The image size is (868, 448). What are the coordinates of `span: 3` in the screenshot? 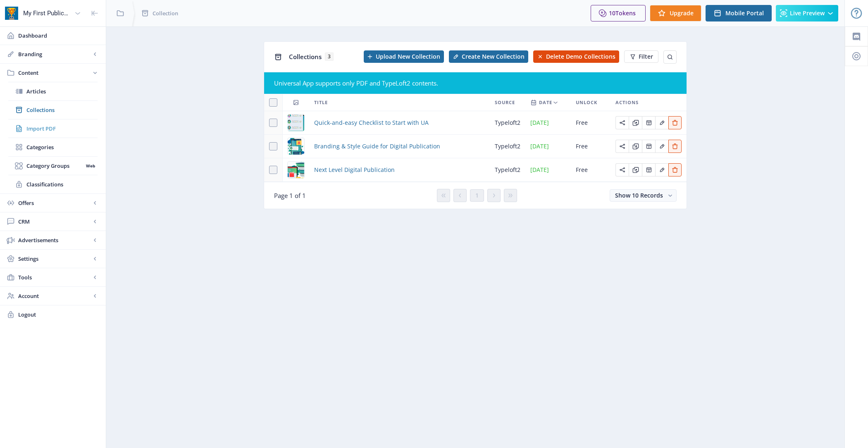 It's located at (329, 57).